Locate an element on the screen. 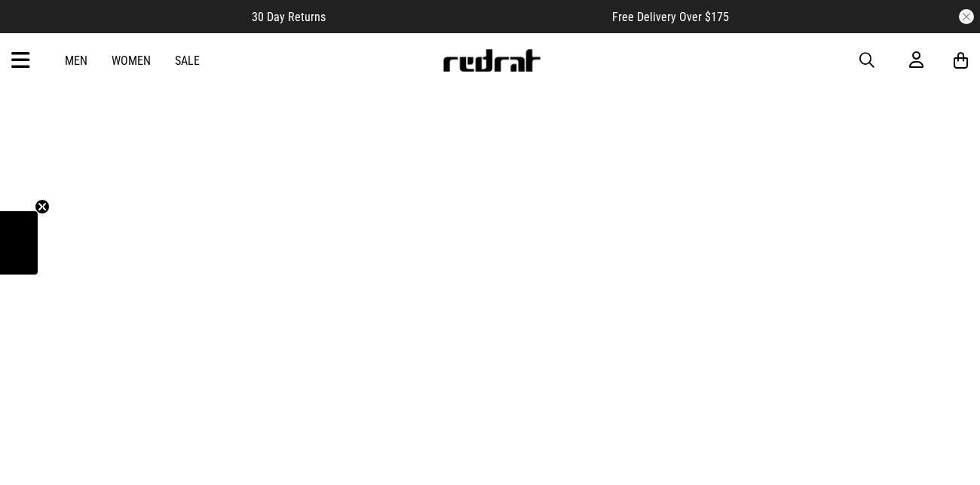 The height and width of the screenshot is (485, 980). a: Women is located at coordinates (131, 61).